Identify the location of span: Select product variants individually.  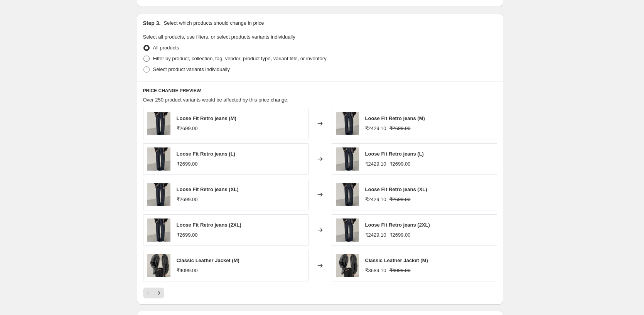
(191, 69).